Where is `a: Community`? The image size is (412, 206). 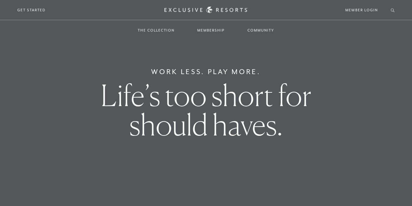 a: Community is located at coordinates (261, 30).